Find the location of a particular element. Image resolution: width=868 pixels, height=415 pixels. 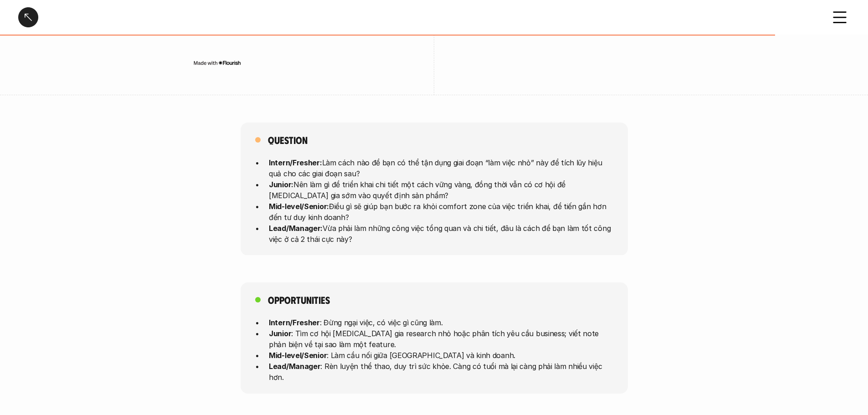

strong: Lead/Manager is located at coordinates (294, 366).